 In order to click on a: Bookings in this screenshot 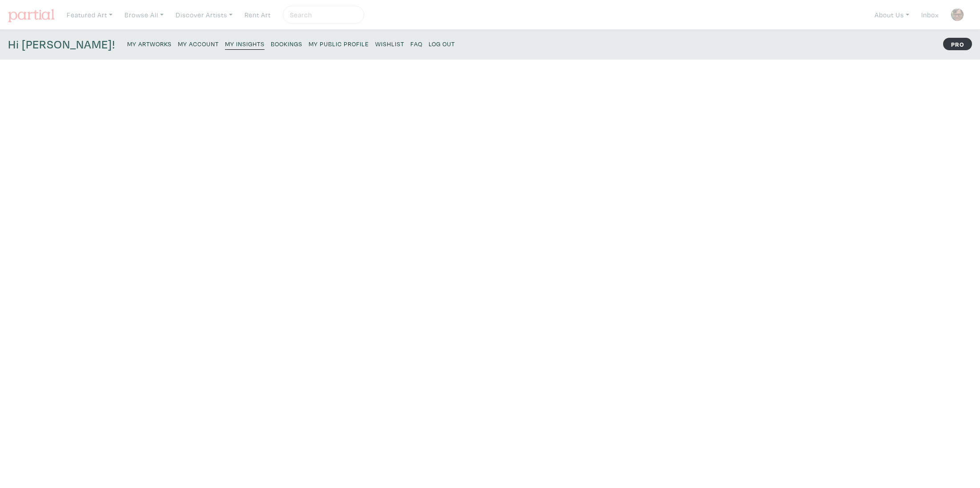, I will do `click(286, 43)`.